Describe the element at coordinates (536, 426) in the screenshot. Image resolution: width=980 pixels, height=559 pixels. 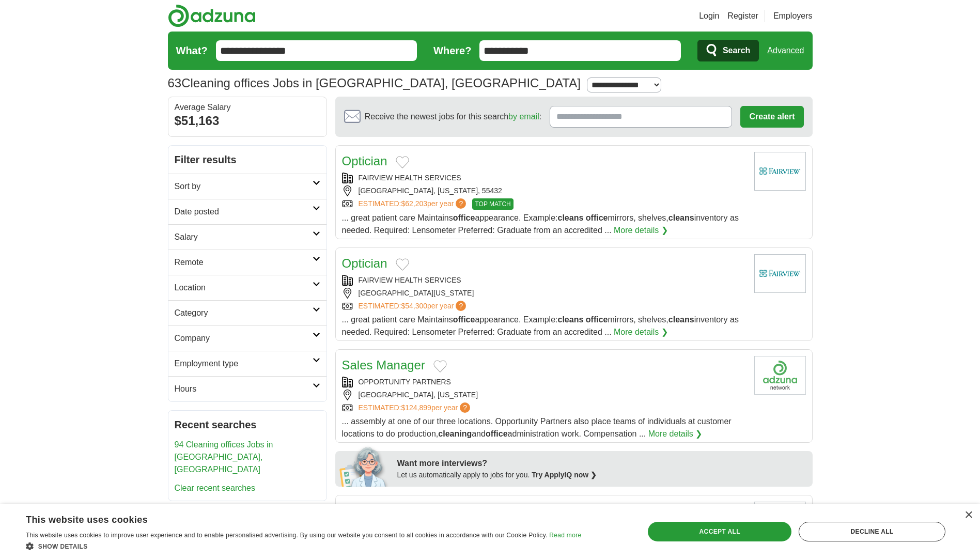
I see `span: ... assembly at one of our three locations. Opportunity Partners also place teams of individuals ...` at that location.